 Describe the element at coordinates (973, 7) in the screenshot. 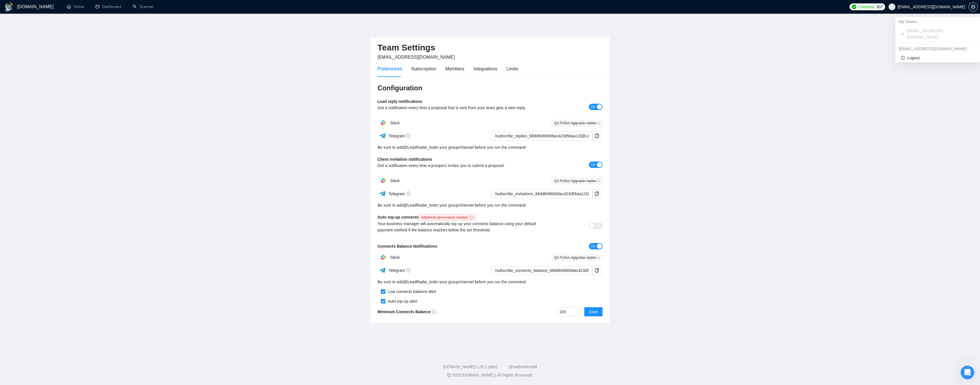

I see `span: setting` at that location.